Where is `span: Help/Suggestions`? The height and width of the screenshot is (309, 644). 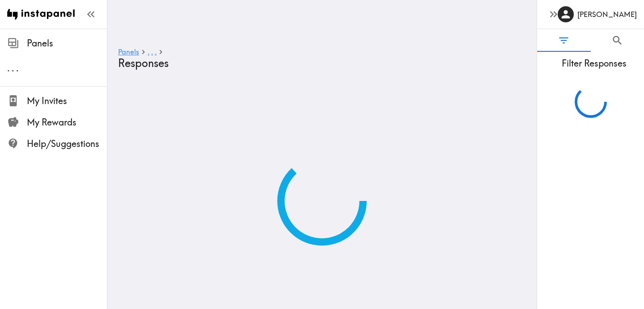
span: Help/Suggestions is located at coordinates (67, 143).